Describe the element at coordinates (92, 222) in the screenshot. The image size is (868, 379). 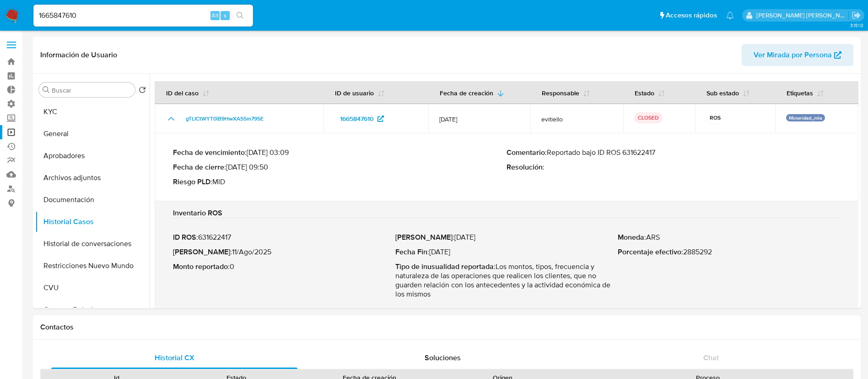
I see `button: Historial Casos` at that location.